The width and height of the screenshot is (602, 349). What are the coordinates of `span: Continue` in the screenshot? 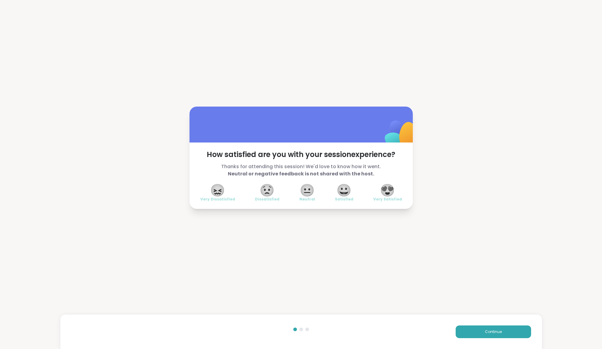 It's located at (493, 331).